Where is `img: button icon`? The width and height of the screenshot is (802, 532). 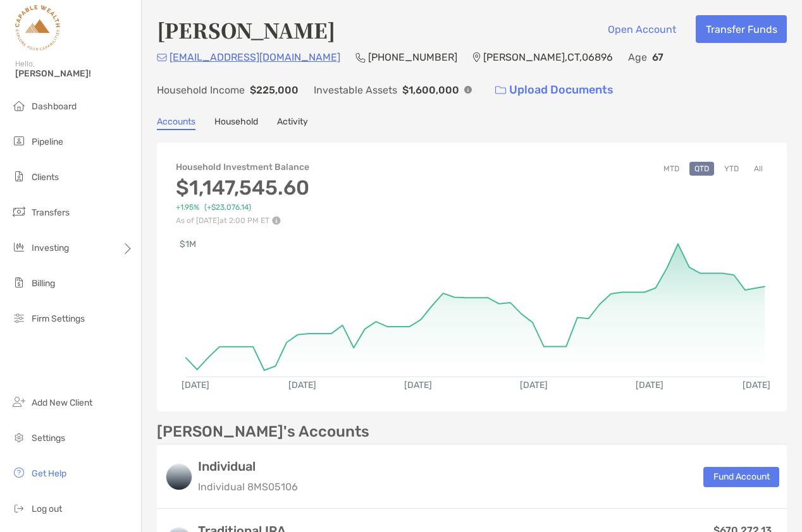
img: button icon is located at coordinates (500, 90).